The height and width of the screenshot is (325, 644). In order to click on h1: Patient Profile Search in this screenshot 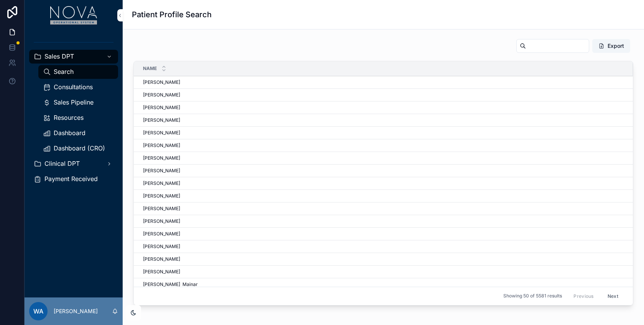, I will do `click(172, 14)`.